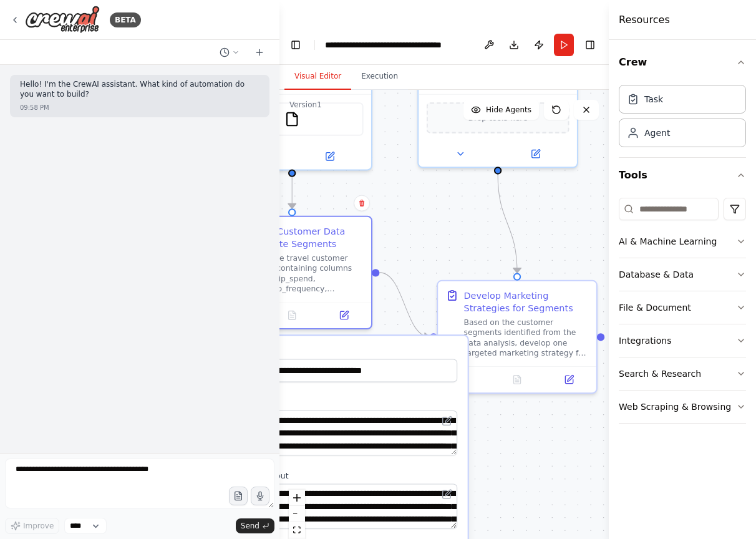 Image resolution: width=756 pixels, height=539 pixels. What do you see at coordinates (296, 45) in the screenshot?
I see `button: Hide left sidebar` at bounding box center [296, 45].